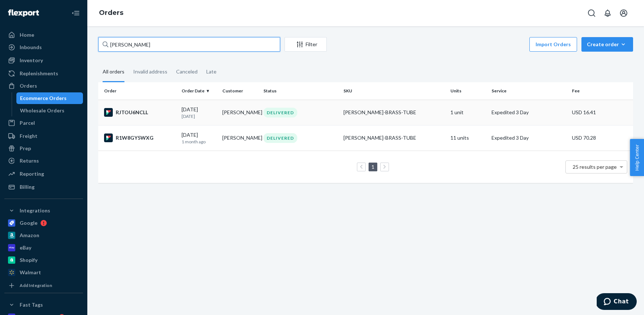  Describe the element at coordinates (591, 13) in the screenshot. I see `button: Open Search Box` at that location.